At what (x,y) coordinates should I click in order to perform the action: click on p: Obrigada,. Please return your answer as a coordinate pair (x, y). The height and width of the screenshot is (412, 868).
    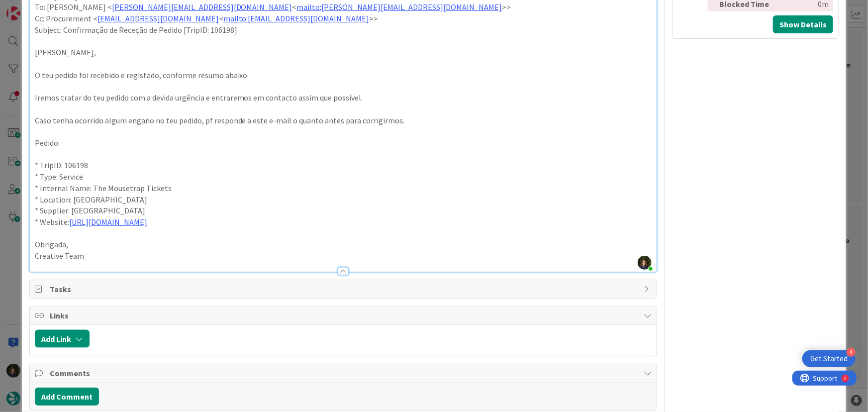
    Looking at the image, I should click on (344, 244).